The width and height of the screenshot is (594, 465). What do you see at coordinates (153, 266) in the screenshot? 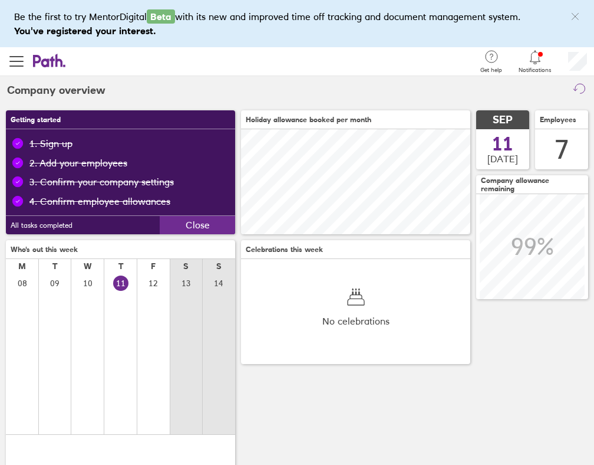
I see `div: F` at bounding box center [153, 266].